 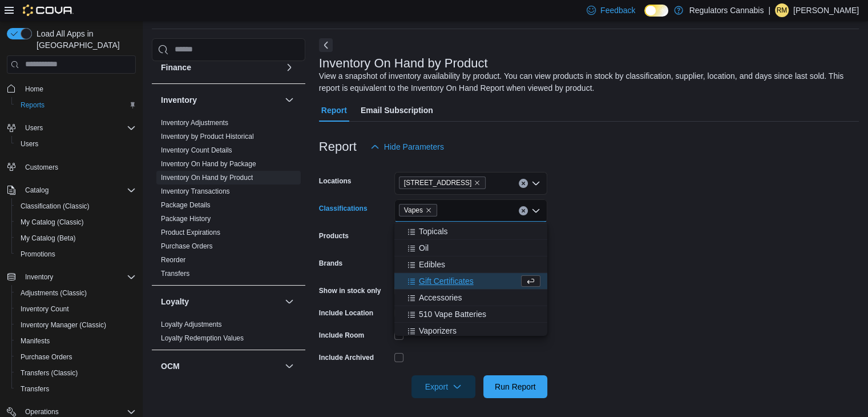 What do you see at coordinates (54, 293) in the screenshot?
I see `a: Adjustments (Classic)` at bounding box center [54, 293].